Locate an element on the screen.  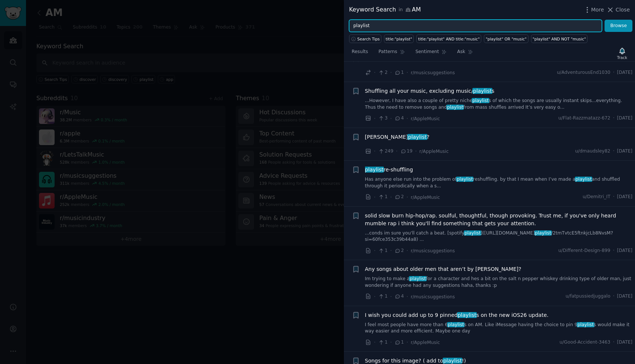
span: u/dmaudsley82 is located at coordinates (593, 151).